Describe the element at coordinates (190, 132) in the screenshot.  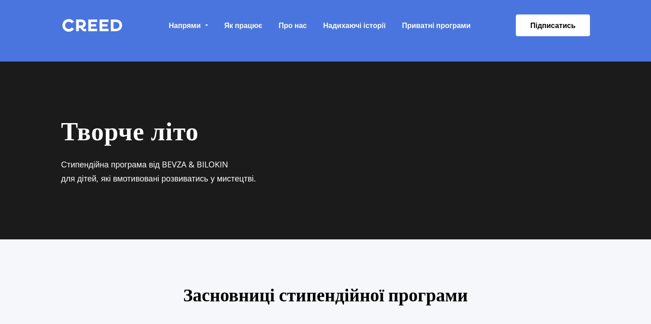
I see `h1: Творче літо` at that location.